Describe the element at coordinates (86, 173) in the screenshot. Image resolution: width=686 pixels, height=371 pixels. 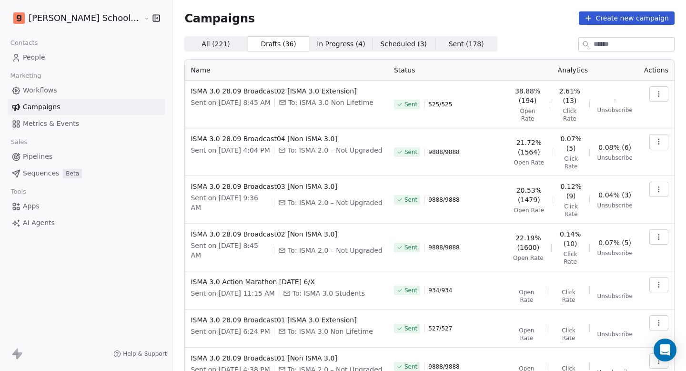
I see `a: SequencesBeta` at that location.